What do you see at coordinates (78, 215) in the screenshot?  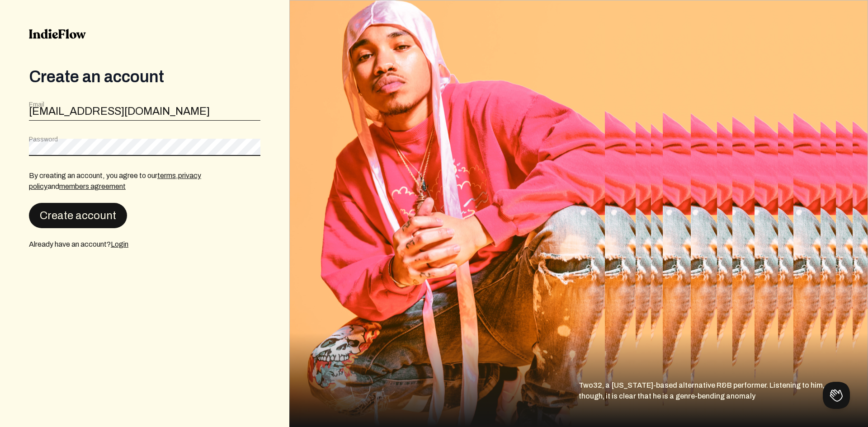 I see `button: Create account` at bounding box center [78, 215].